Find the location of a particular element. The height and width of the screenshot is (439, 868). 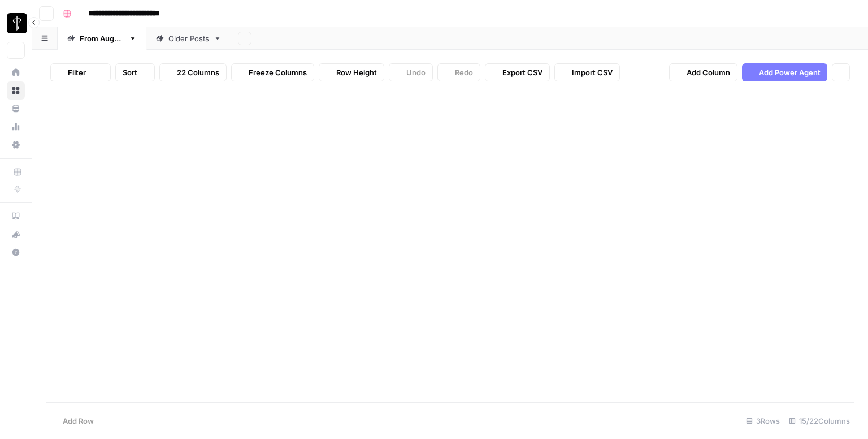

button: Filter is located at coordinates (71, 72).